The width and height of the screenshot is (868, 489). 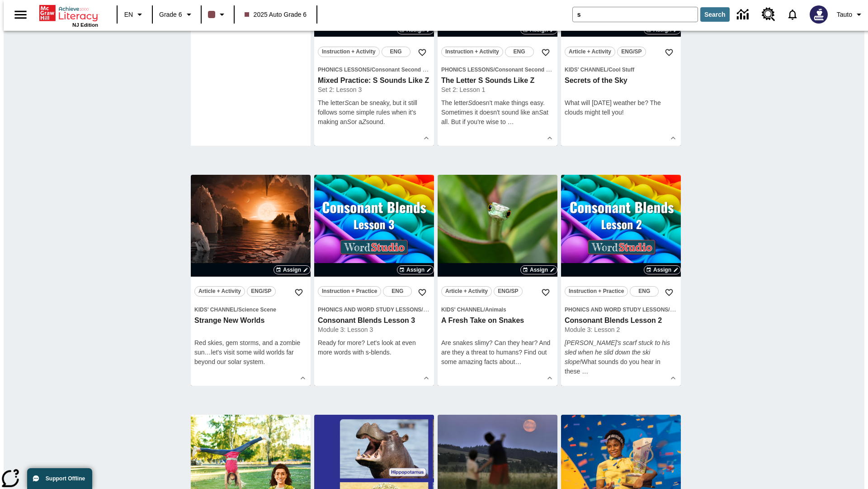 What do you see at coordinates (128, 15) in the screenshot?
I see `span: EN` at bounding box center [128, 15].